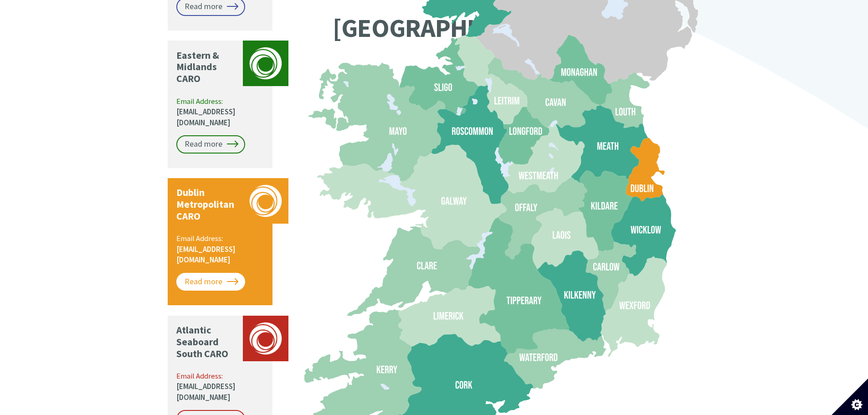 The width and height of the screenshot is (868, 415). I want to click on p: Eastern & Midlands CARO, so click(207, 68).